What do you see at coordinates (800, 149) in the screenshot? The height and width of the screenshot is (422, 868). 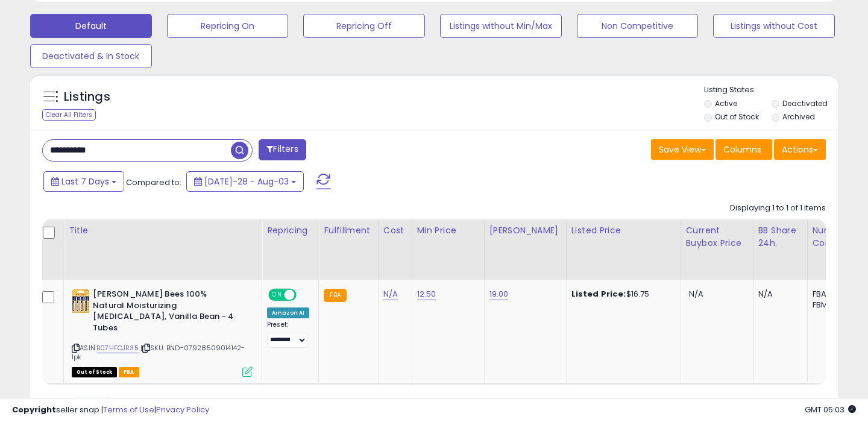 I see `button: Actions` at bounding box center [800, 149].